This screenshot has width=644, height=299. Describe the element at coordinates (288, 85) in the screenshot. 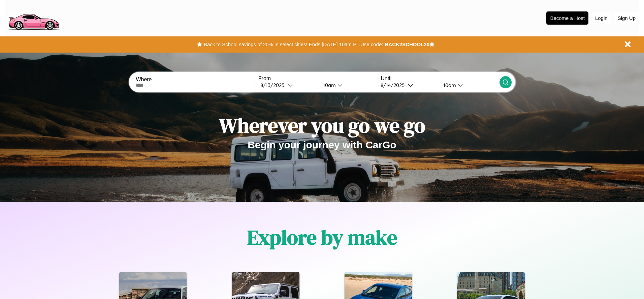

I see `button: 8/13/2025` at that location.